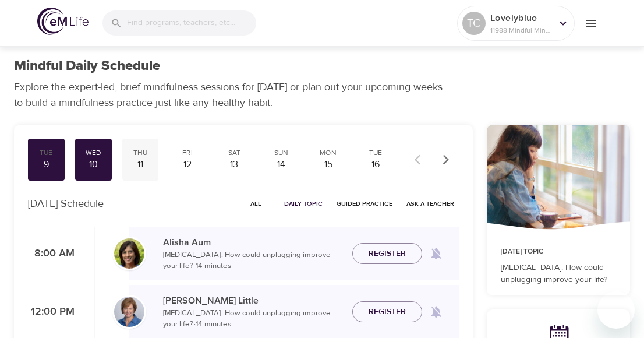 The width and height of the screenshot is (644, 338). I want to click on button: Daily Topic, so click(303, 203).